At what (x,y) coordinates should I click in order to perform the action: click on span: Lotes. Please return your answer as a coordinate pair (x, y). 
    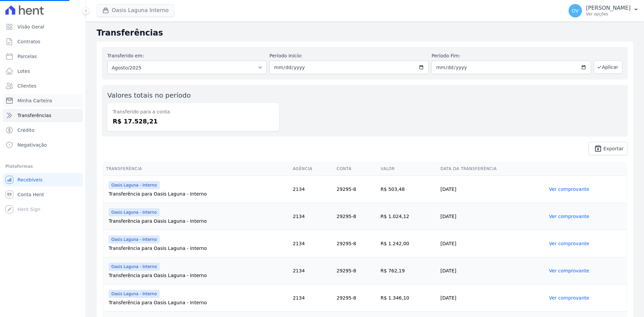
    Looking at the image, I should click on (24, 71).